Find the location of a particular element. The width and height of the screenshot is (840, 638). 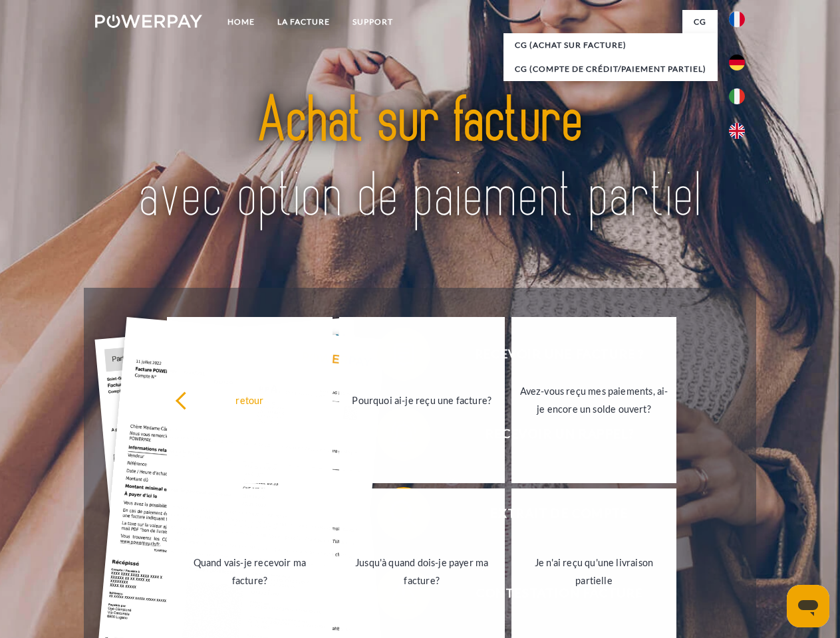

img: logo-powerpay-white.svg is located at coordinates (148, 21).